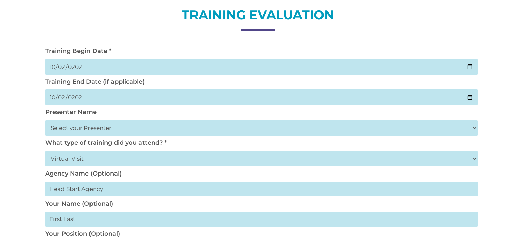 The width and height of the screenshot is (516, 239). I want to click on input: First Last, so click(262, 219).